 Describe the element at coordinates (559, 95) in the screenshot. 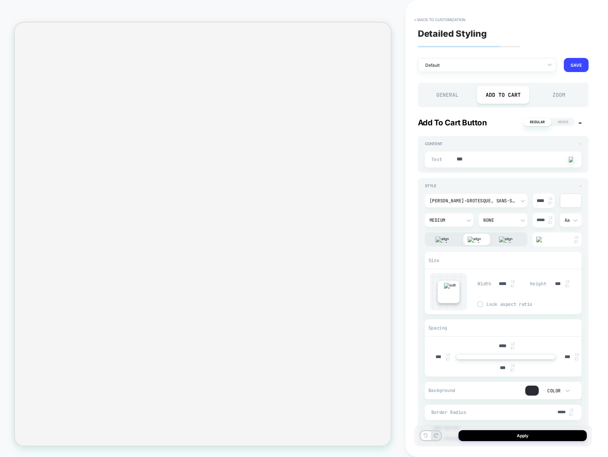

I see `div: Zoom` at that location.